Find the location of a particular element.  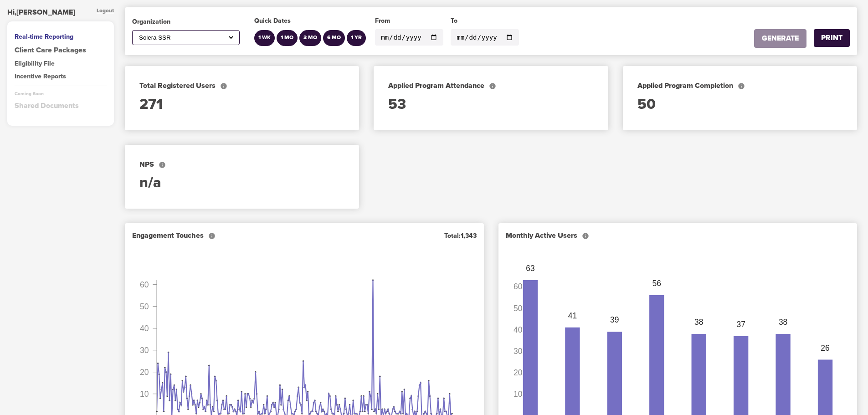

svg: A widely used satisfaction measure to determine a customer's propensity to recommend the service ... is located at coordinates (162, 165).